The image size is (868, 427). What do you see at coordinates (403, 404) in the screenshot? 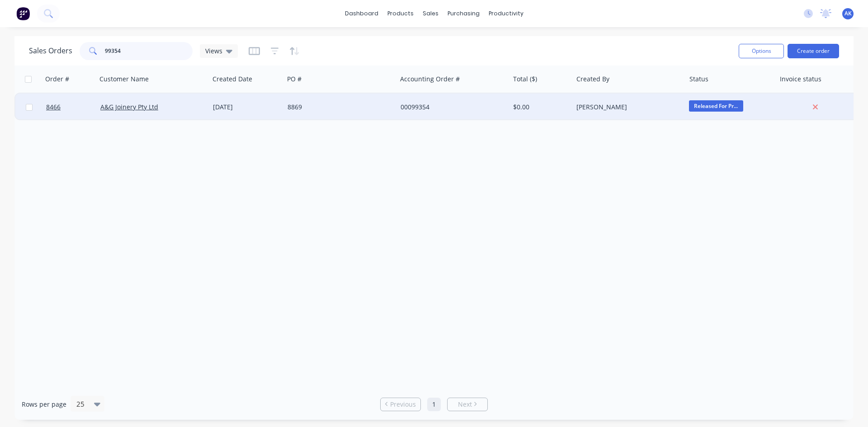
I see `span: Previous` at bounding box center [403, 404].